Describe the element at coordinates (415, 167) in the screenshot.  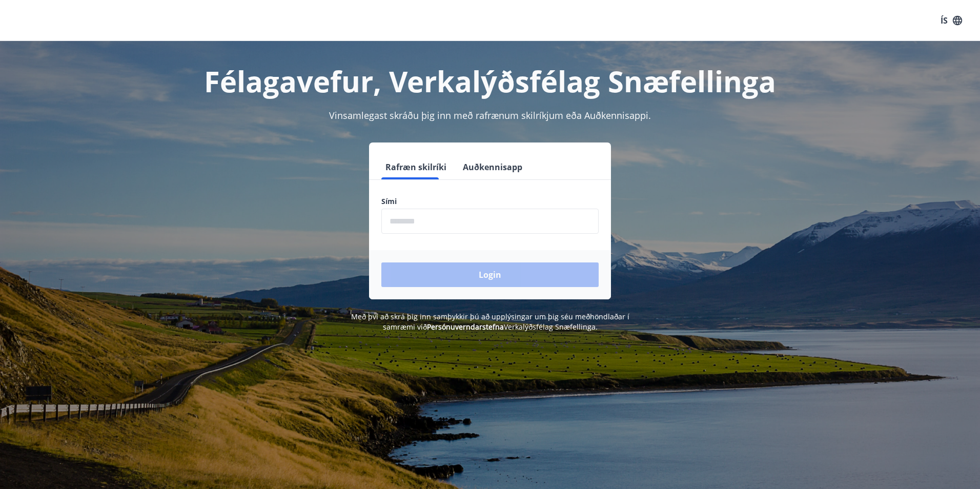
I see `button: Rafræn skilríki` at that location.